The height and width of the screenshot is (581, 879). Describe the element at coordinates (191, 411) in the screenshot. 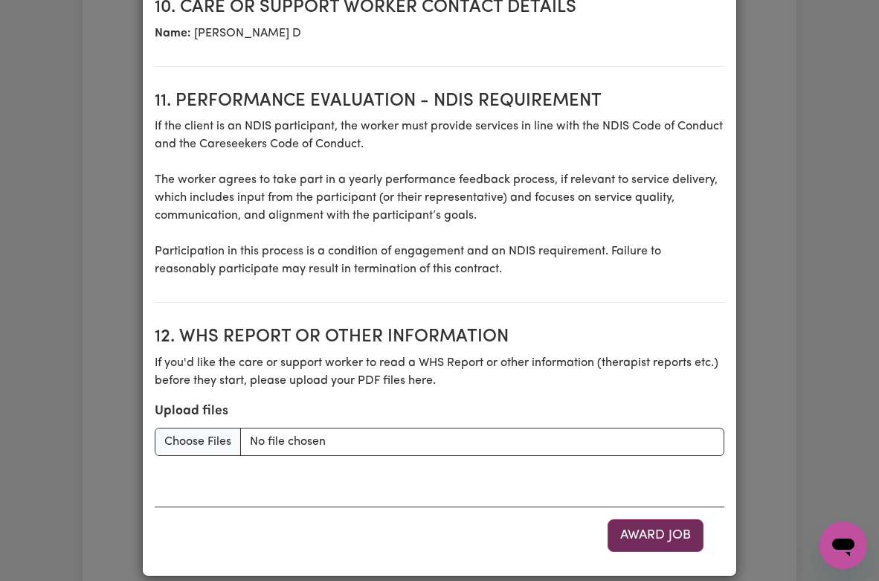

I see `label: Upload files` at that location.